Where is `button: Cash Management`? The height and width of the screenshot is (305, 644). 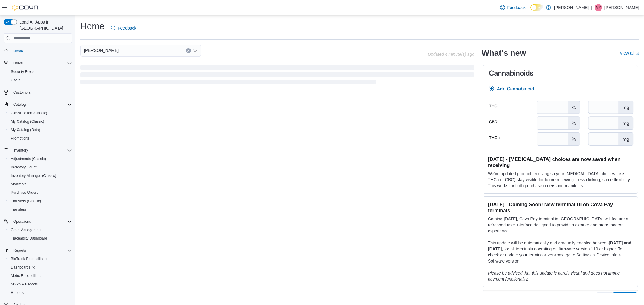
button: Cash Management is located at coordinates (41, 230).